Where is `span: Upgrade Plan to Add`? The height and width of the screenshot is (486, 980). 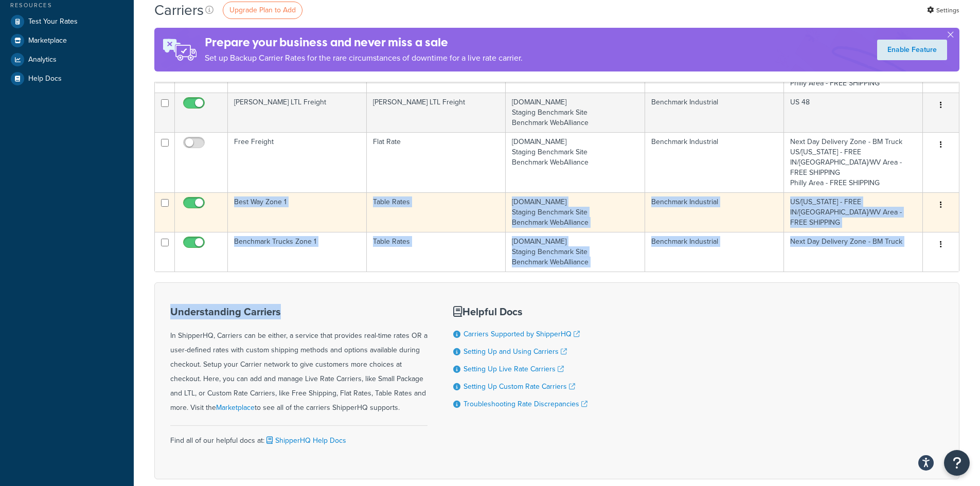 span: Upgrade Plan to Add is located at coordinates (263, 10).